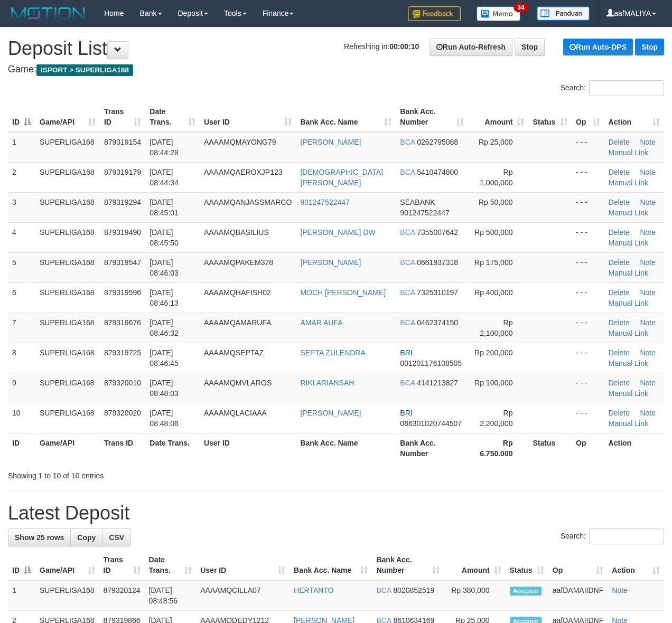 The height and width of the screenshot is (623, 672). What do you see at coordinates (172, 447) in the screenshot?
I see `th: Date Trans.` at bounding box center [172, 447].